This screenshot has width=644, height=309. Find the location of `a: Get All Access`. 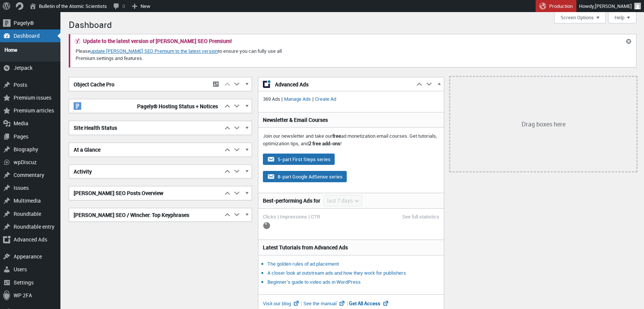

a: Get All Access is located at coordinates (369, 304).